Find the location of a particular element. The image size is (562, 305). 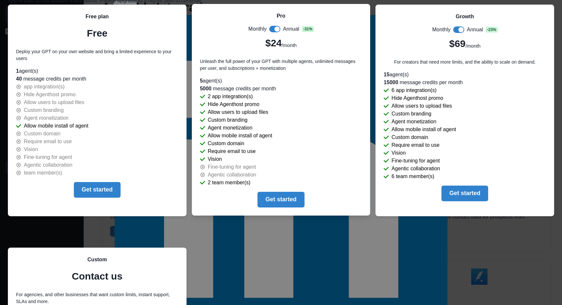

p: 6 app integration(s) is located at coordinates (414, 90).